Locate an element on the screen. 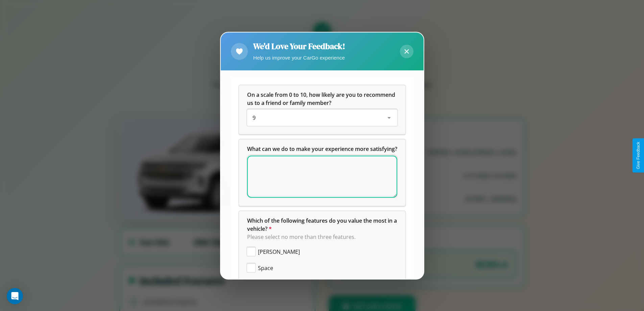 The width and height of the screenshot is (644, 311). span: 9 is located at coordinates (254, 118).